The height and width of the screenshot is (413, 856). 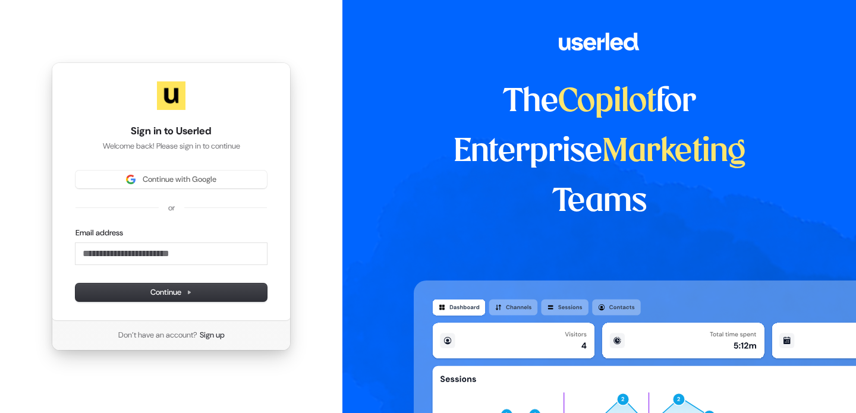 I want to click on img: Userled, so click(x=171, y=96).